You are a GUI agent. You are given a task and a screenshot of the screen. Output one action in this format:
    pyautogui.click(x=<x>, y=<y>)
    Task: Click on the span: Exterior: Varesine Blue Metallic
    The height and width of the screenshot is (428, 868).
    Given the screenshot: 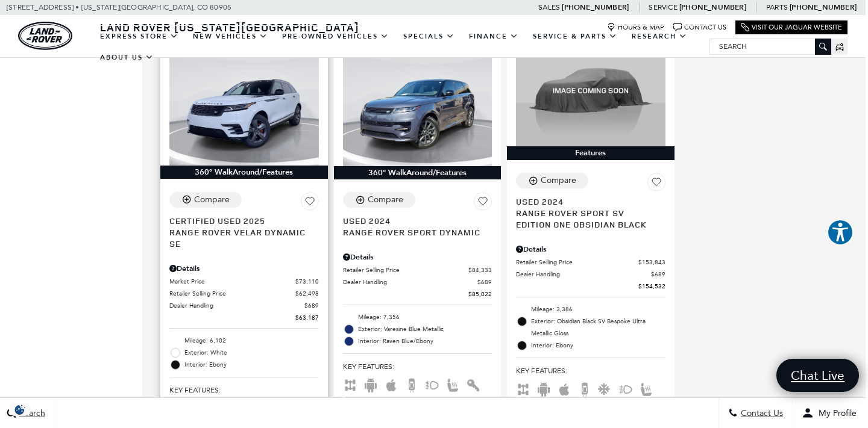 What is the action you would take?
    pyautogui.click(x=425, y=329)
    